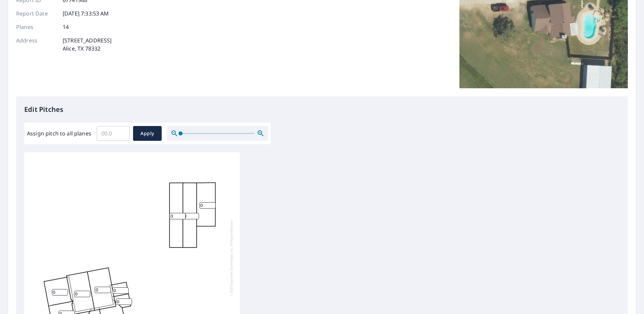  What do you see at coordinates (113, 133) in the screenshot?
I see `input: 00.0` at bounding box center [113, 133].